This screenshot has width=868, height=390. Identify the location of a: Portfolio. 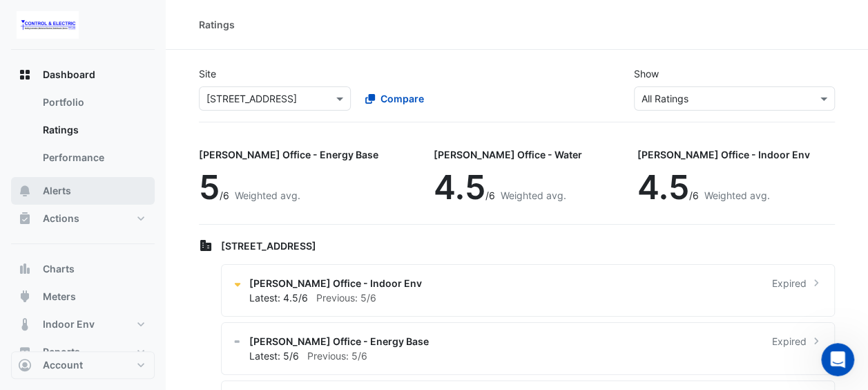
(93, 102).